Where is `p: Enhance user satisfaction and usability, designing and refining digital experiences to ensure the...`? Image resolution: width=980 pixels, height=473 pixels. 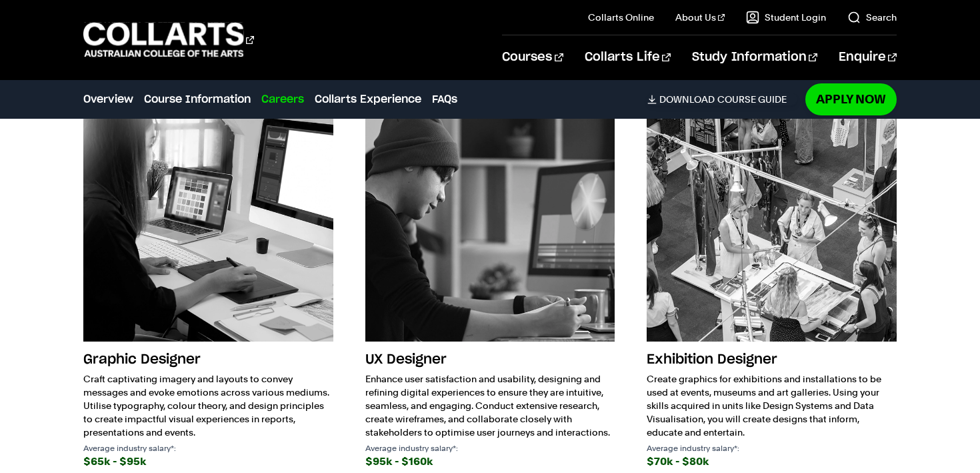
p: Enhance user satisfaction and usability, designing and refining digital experiences to ensure the... is located at coordinates (490, 406).